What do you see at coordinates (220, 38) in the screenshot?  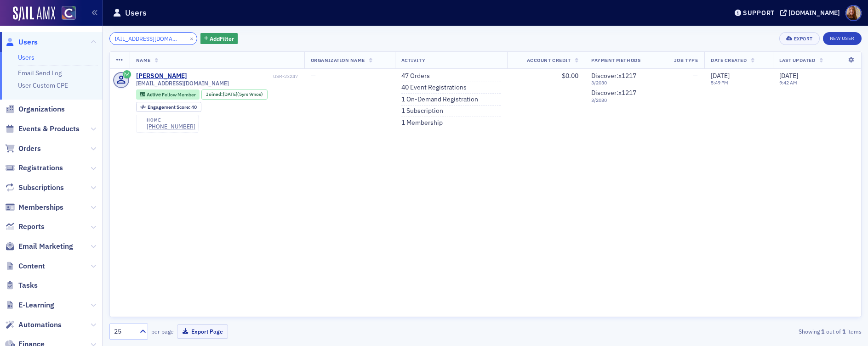 I see `button: AddFilter` at bounding box center [220, 38].